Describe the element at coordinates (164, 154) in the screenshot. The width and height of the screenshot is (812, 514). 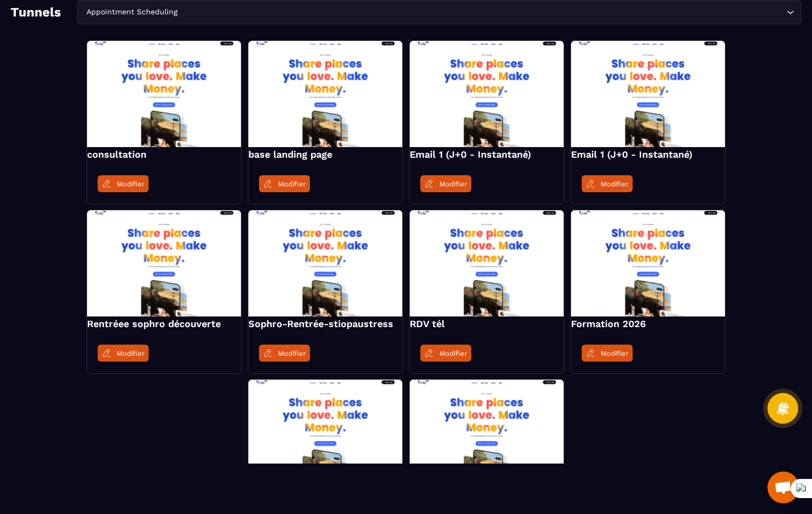
I see `h4: consultation` at that location.